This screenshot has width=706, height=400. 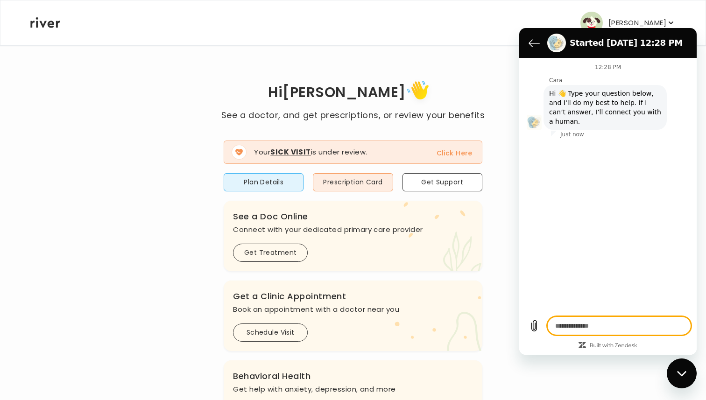 What do you see at coordinates (353, 230) in the screenshot?
I see `p: Connect with your dedicated primary care provider` at bounding box center [353, 230].